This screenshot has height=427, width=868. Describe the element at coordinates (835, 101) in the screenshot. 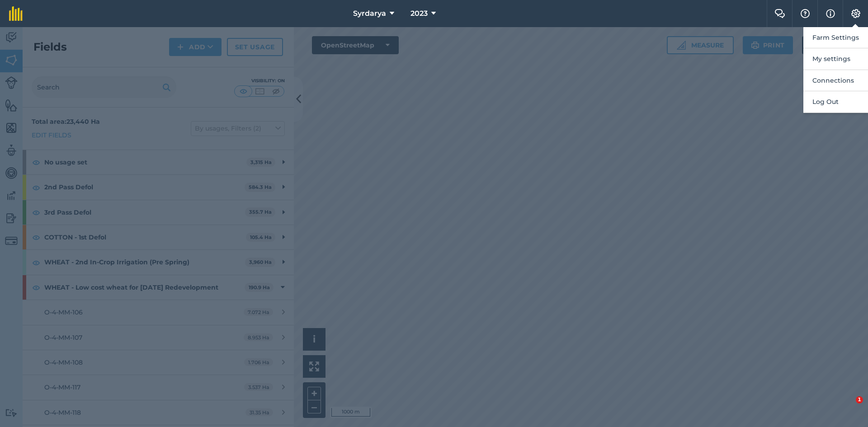

I see `button: Log Out` at that location.